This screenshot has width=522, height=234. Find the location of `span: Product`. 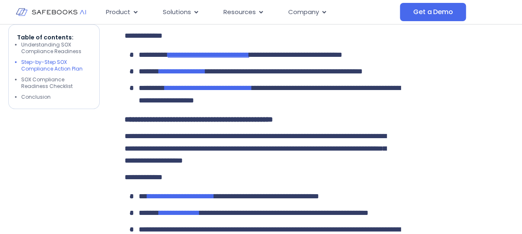

span: Product is located at coordinates (118, 12).